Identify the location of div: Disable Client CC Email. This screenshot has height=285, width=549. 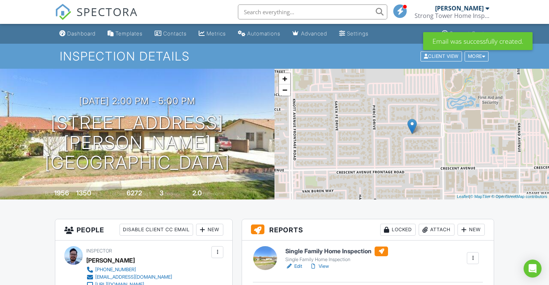
(156, 230).